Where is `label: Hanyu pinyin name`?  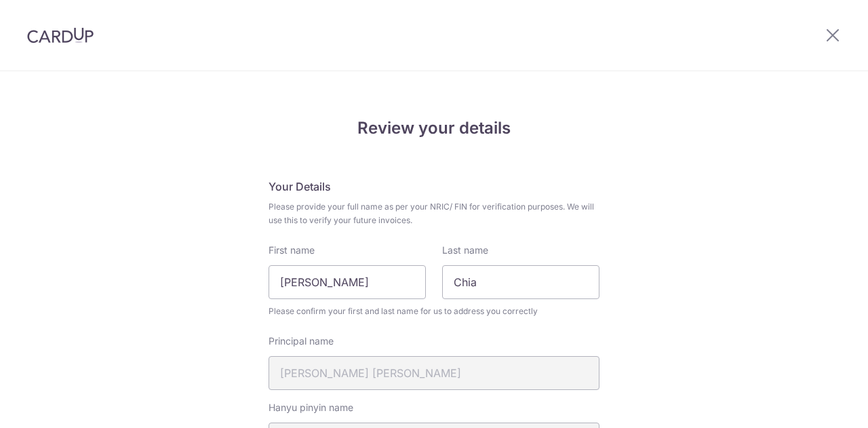 label: Hanyu pinyin name is located at coordinates (311, 408).